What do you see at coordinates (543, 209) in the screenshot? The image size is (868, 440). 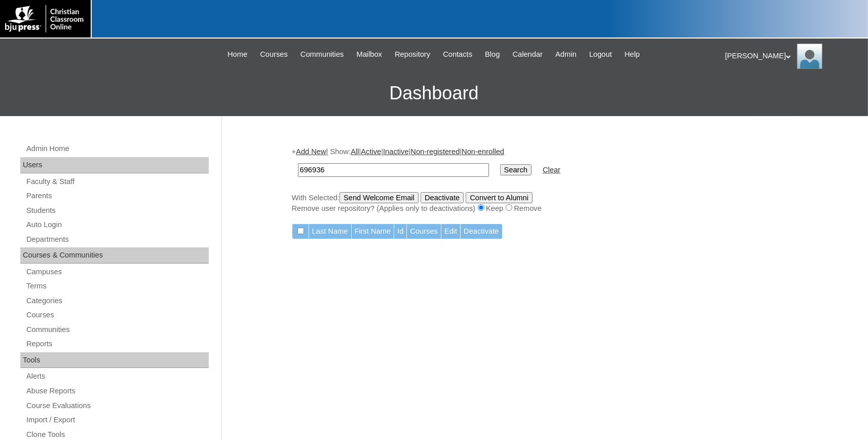 I see `div: Remove user repository? (Applies only to deactivations) Keep Remove` at bounding box center [543, 209].